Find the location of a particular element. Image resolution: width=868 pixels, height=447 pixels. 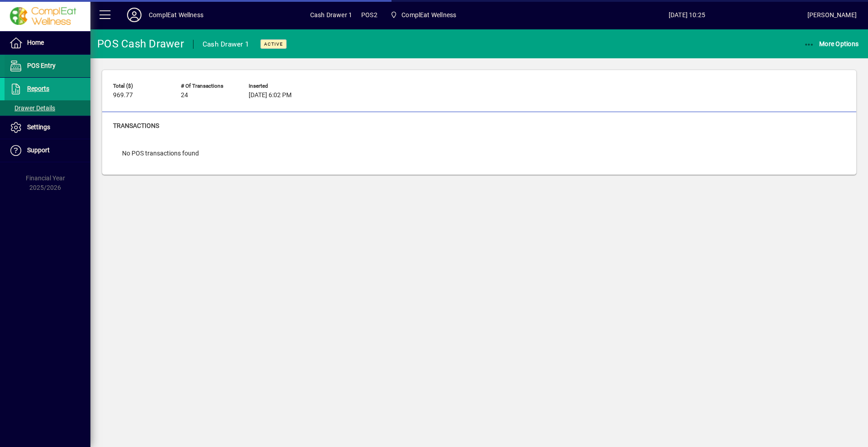

a: Drawer Details is located at coordinates (47, 108).